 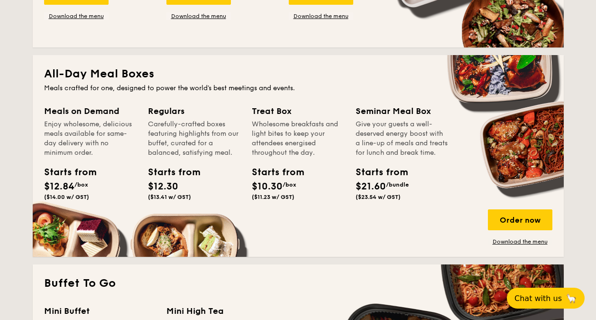 What do you see at coordinates (402, 139) in the screenshot?
I see `div: Give your guests a well-deserved energy boost with a line-up of meals and treats for lunch and br...` at bounding box center [402, 139].